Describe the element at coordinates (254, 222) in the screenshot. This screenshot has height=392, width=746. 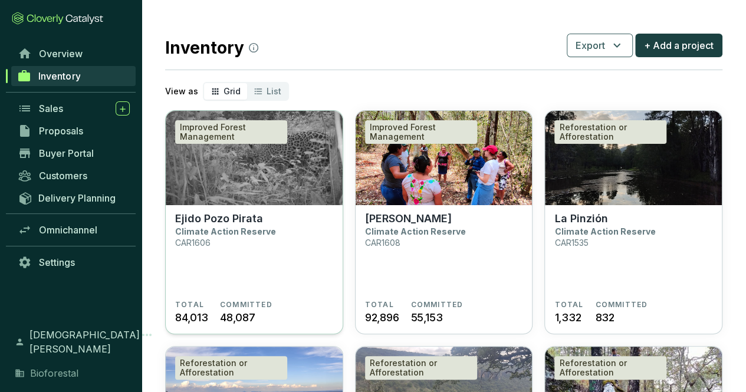
I see `a: Ejido Pozo PirataImproved Forest ManagementEjido Pozo PirataClimate Action ReserveCAR1606TOTAL84,...` at that location.